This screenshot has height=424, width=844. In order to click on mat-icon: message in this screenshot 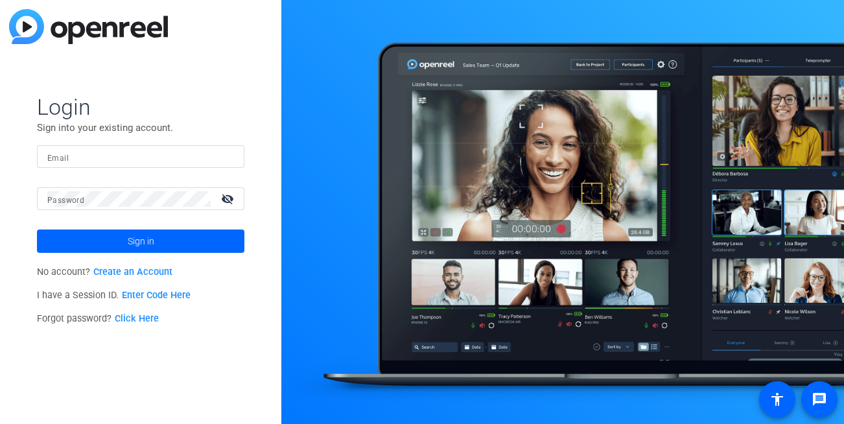, I will do `click(819, 399)`.